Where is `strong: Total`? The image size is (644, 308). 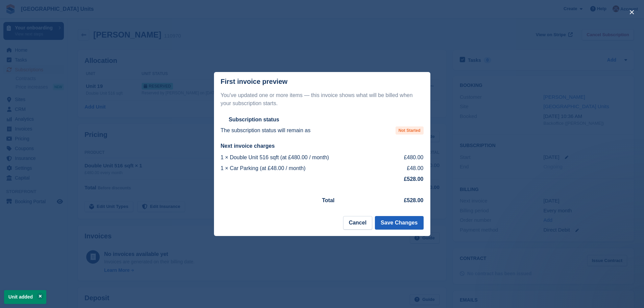 strong: Total is located at coordinates (328, 200).